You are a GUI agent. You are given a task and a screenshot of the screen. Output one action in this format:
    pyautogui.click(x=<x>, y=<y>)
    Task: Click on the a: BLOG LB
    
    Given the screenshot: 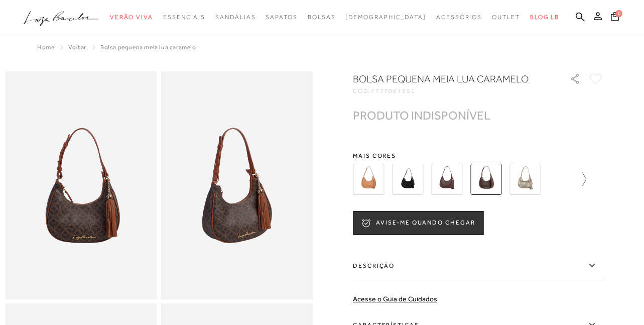 What is the action you would take?
    pyautogui.click(x=545, y=17)
    